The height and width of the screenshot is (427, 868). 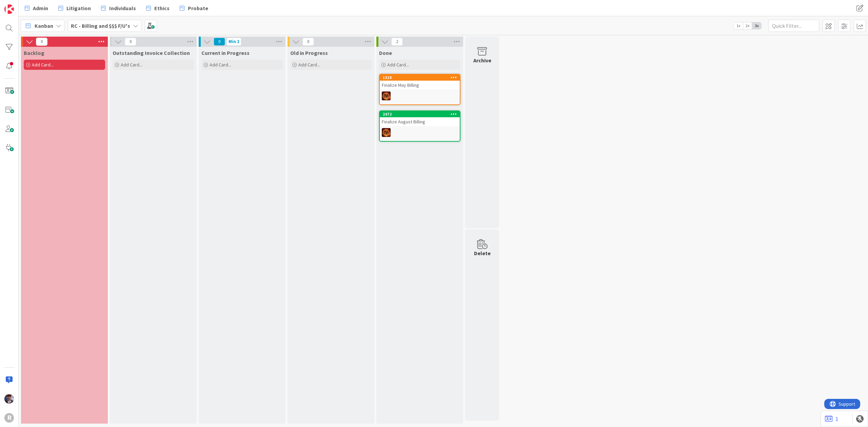 What do you see at coordinates (420, 85) in the screenshot?
I see `div: Finalize May Billing` at bounding box center [420, 85].